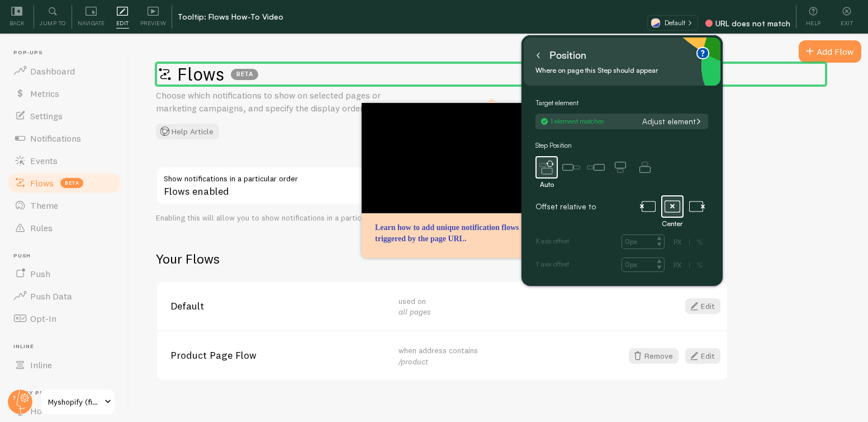  What do you see at coordinates (64, 160) in the screenshot?
I see `a: Events` at bounding box center [64, 160].